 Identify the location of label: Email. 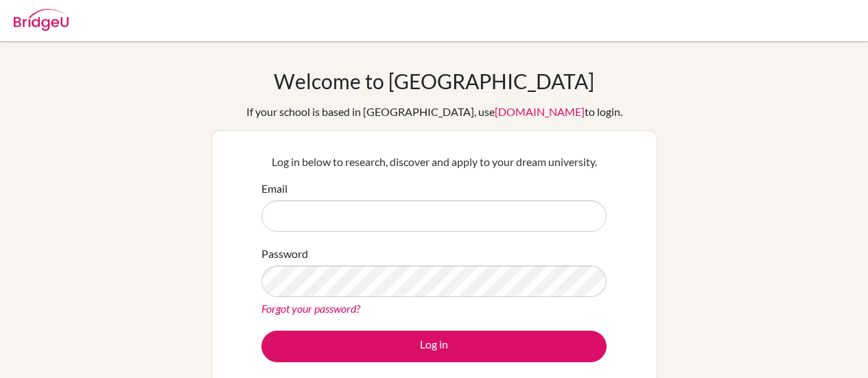
(274, 189).